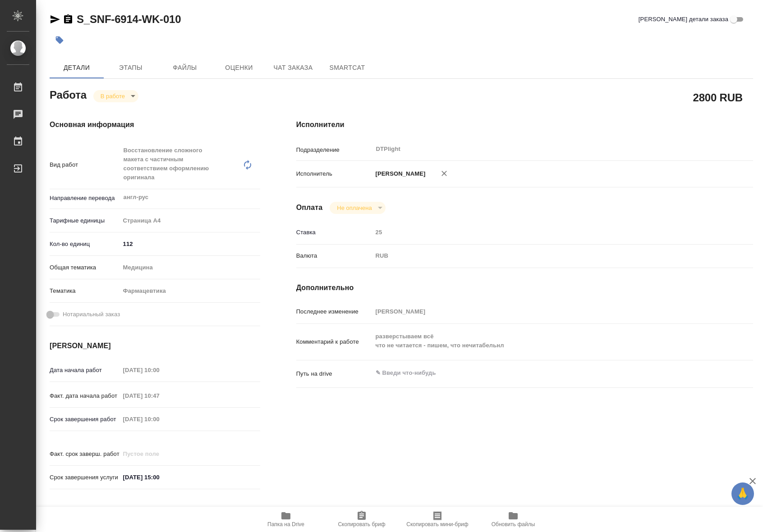 The height and width of the screenshot is (532, 763). What do you see at coordinates (437, 525) in the screenshot?
I see `span: Скопировать мини-бриф` at bounding box center [437, 525].